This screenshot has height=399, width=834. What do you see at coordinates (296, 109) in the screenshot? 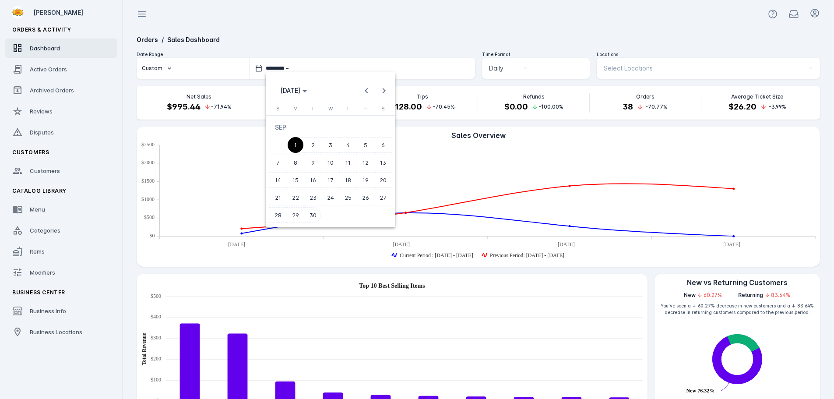
I see `span: M` at bounding box center [296, 109].